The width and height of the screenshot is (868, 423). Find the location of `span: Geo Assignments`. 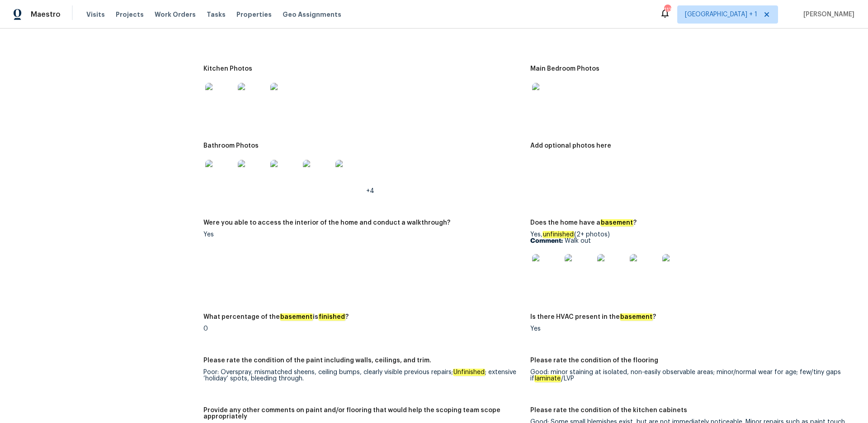

span: Geo Assignments is located at coordinates (312, 15).